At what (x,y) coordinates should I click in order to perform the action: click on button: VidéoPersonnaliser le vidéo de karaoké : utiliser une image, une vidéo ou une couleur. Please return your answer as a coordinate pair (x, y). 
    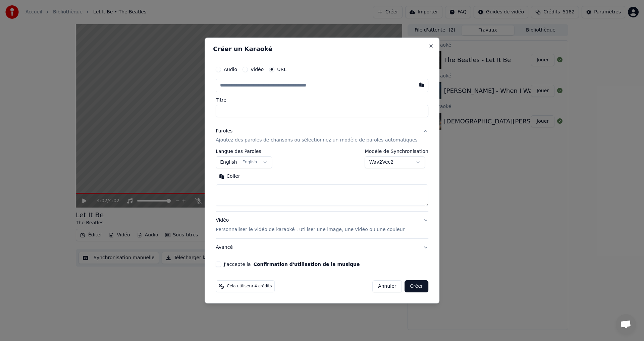
    Looking at the image, I should click on (322, 225).